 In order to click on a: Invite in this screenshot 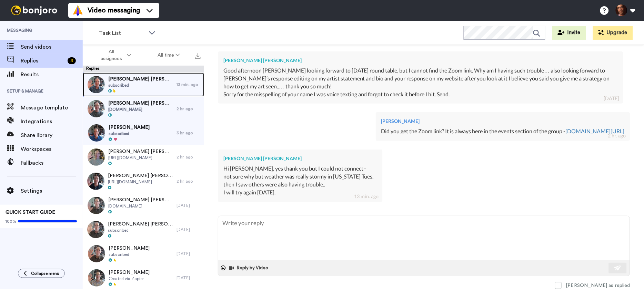, I will do `click(569, 33)`.